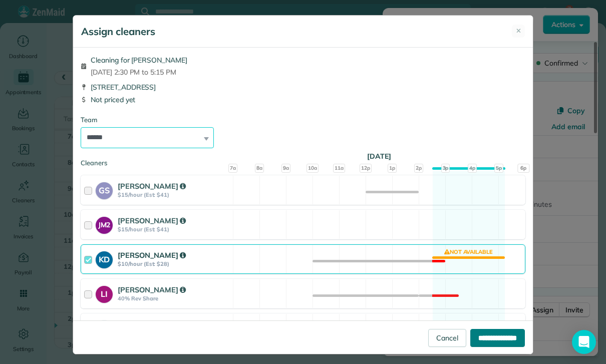  Describe the element at coordinates (303, 160) in the screenshot. I see `div: Cleaners` at that location.